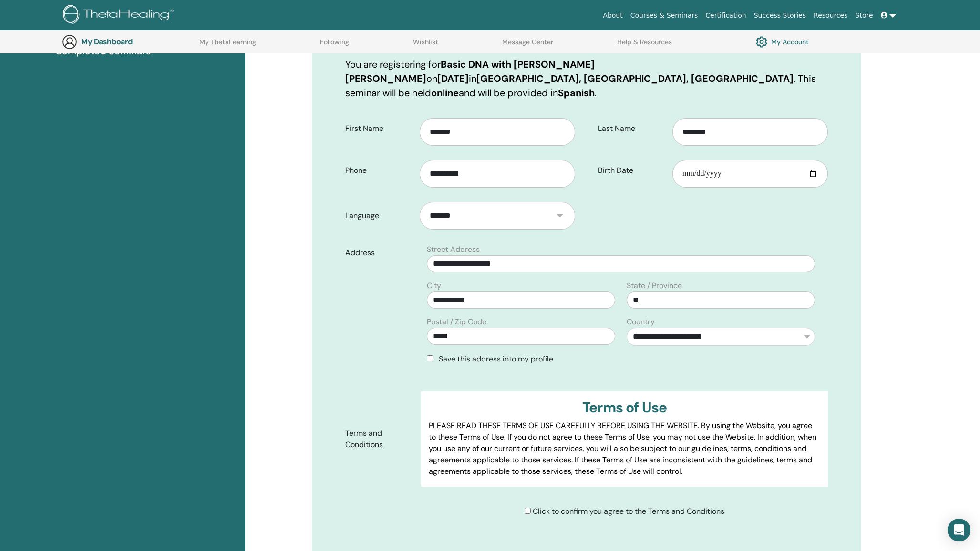 This screenshot has height=551, width=980. I want to click on p: You are registering for on in . This seminar will be held and will be provided in ., so click(586, 79).